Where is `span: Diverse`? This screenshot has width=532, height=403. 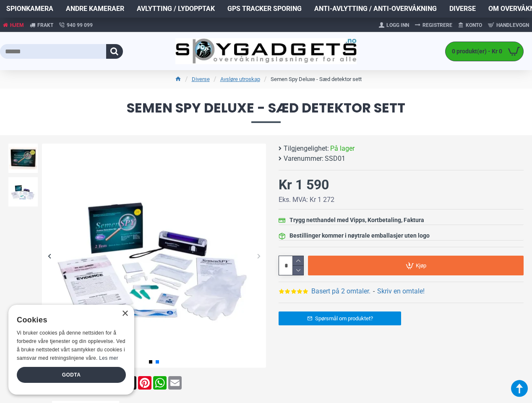 span: Diverse is located at coordinates (463, 9).